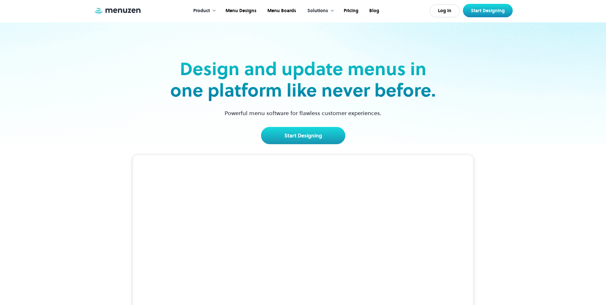 The height and width of the screenshot is (305, 606). What do you see at coordinates (373, 11) in the screenshot?
I see `a: Blog` at bounding box center [373, 11].